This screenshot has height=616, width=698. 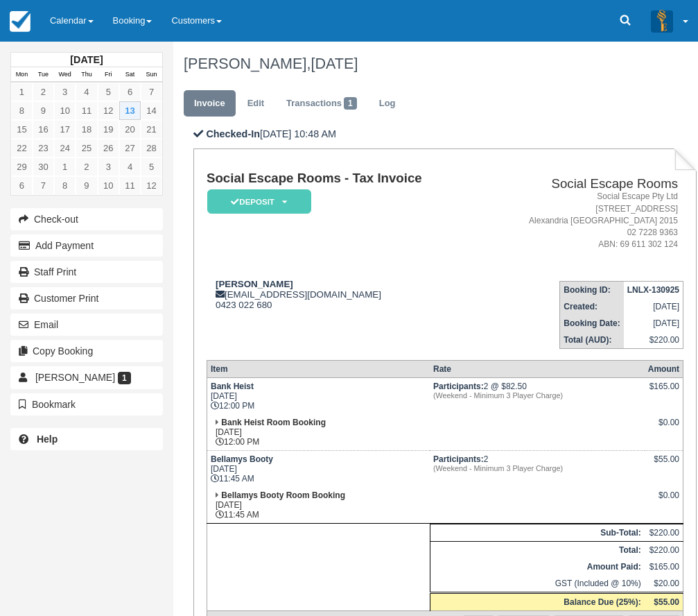 What do you see at coordinates (592, 307) in the screenshot?
I see `th: Created:` at bounding box center [592, 307].